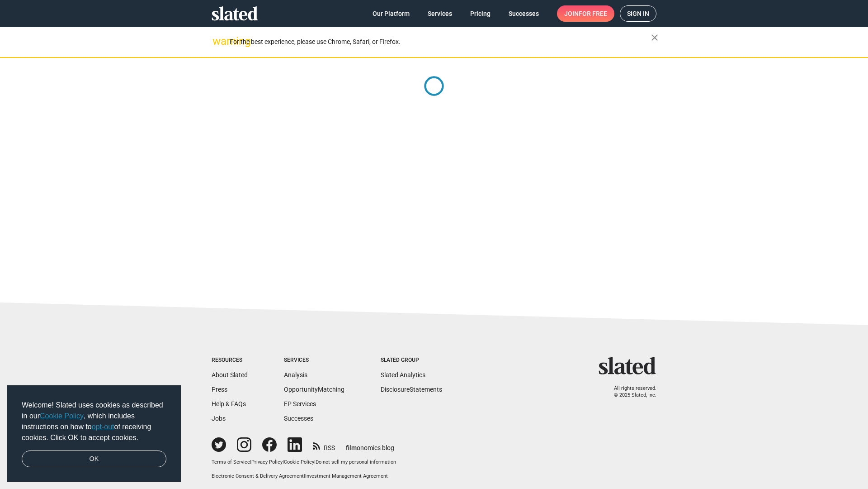 This screenshot has width=868, height=489. Describe the element at coordinates (411, 360) in the screenshot. I see `div: Slated Group` at that location.